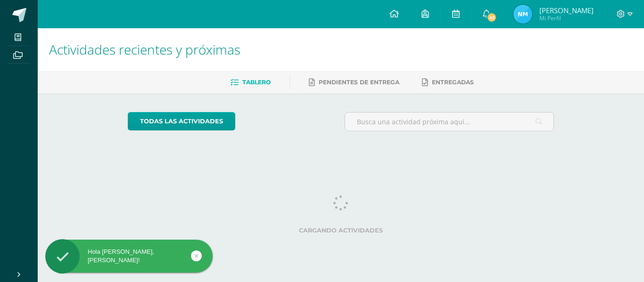  What do you see at coordinates (453, 82) in the screenshot?
I see `span: Entregadas` at bounding box center [453, 82].